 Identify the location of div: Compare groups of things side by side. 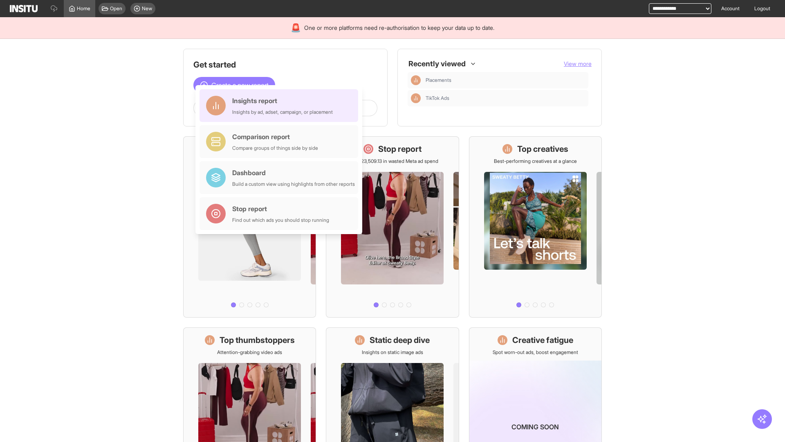
(275, 148).